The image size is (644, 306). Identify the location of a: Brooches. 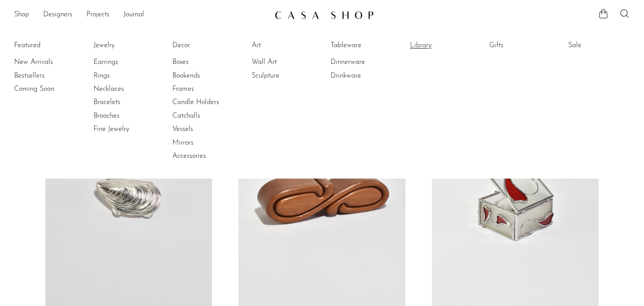
(126, 116).